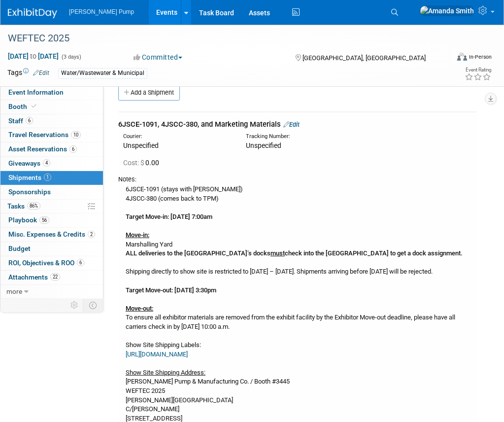 Image resolution: width=504 pixels, height=422 pixels. What do you see at coordinates (51, 234) in the screenshot?
I see `span: Misc. Expenses & Credits` at bounding box center [51, 234].